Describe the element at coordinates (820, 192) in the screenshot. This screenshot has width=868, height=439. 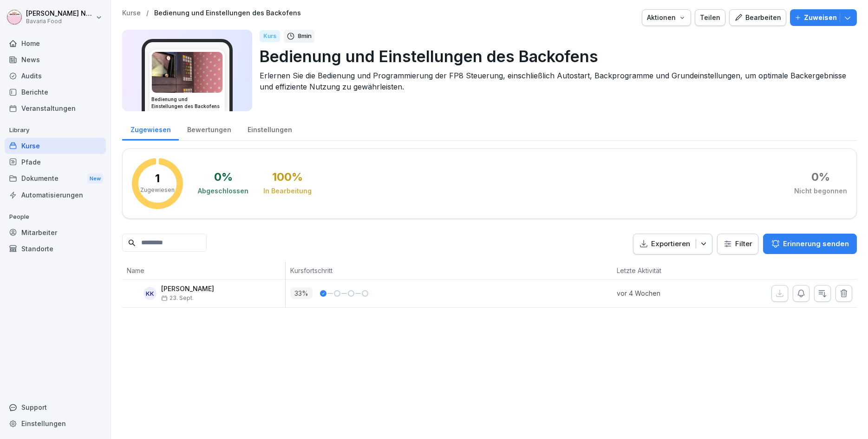
I see `div: Nicht begonnen` at that location.